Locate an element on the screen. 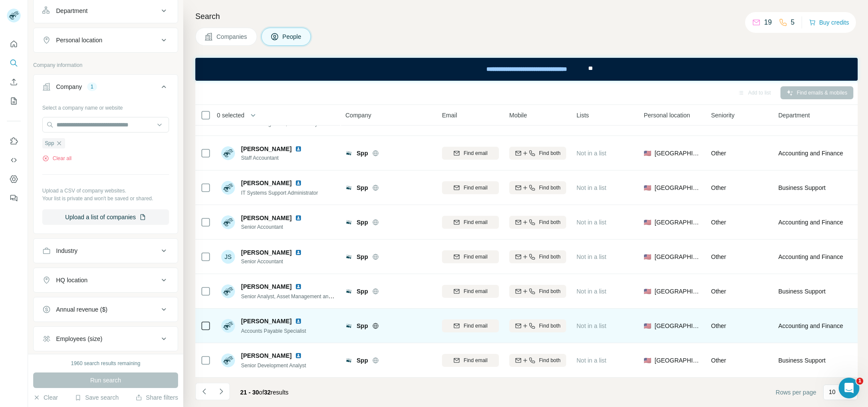 This screenshot has height=407, width=868. div: Employees (size) is located at coordinates (79, 339).